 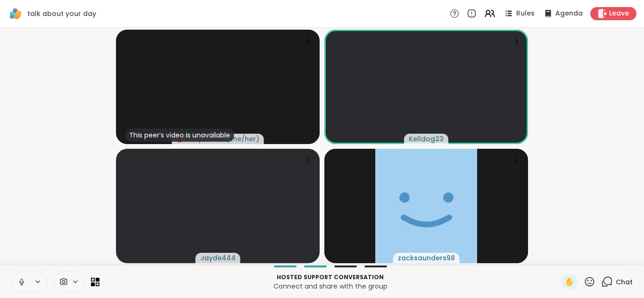 I want to click on span: zacksaunders98, so click(x=426, y=258).